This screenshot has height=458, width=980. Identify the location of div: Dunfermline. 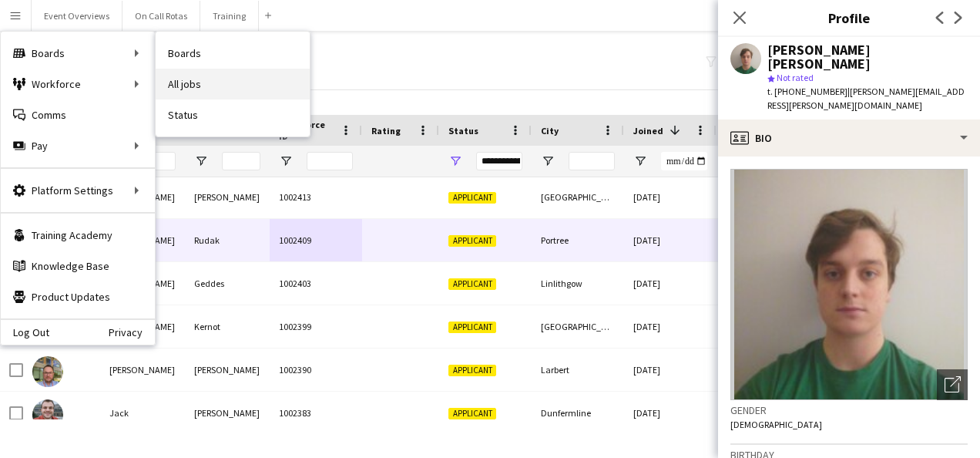
(578, 413).